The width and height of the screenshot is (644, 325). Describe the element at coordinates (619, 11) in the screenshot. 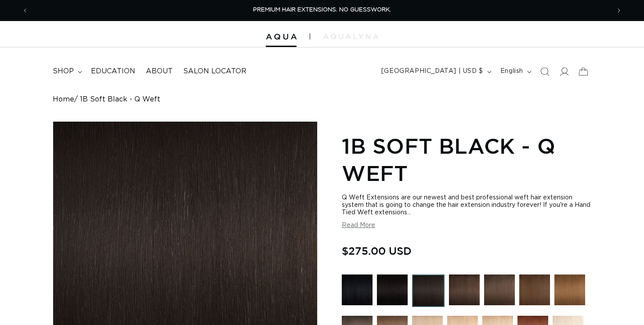

I see `button: Next announcement` at that location.